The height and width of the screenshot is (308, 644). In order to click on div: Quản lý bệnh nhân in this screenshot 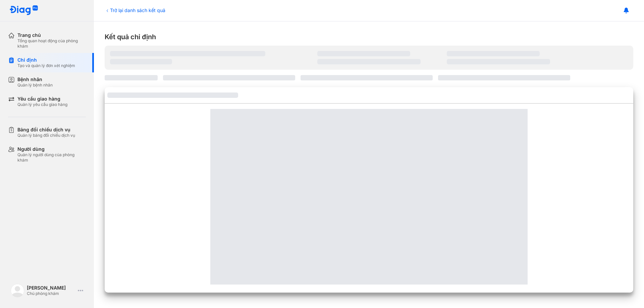, I will do `click(35, 85)`.